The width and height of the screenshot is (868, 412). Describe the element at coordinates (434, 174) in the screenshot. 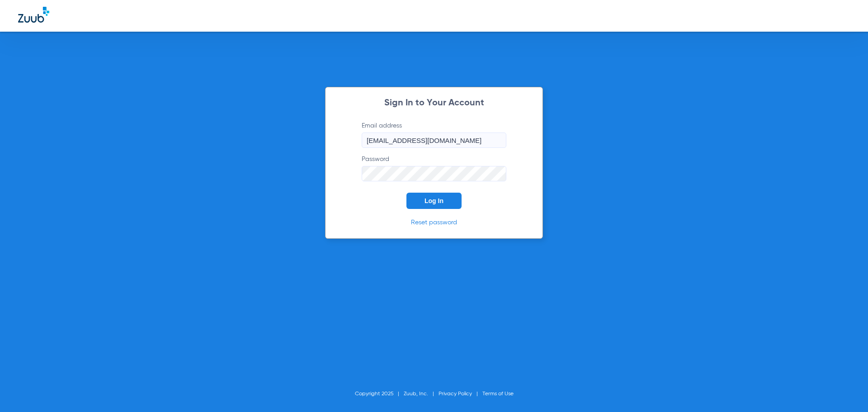

I see `input: Password` at that location.